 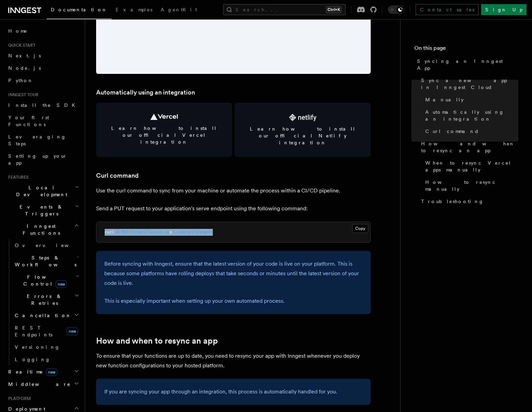 I want to click on span: Inngest Functions, so click(x=40, y=230).